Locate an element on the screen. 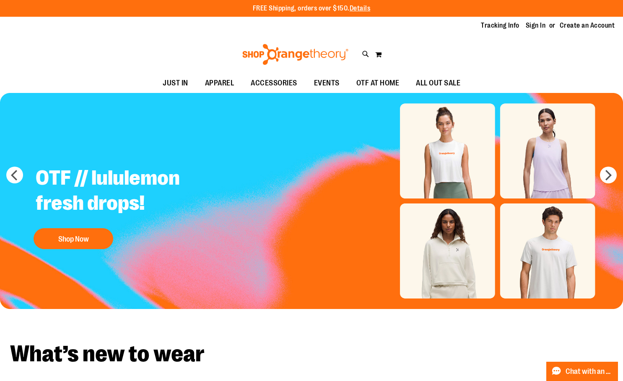 The width and height of the screenshot is (623, 381). button: prev is located at coordinates (15, 175).